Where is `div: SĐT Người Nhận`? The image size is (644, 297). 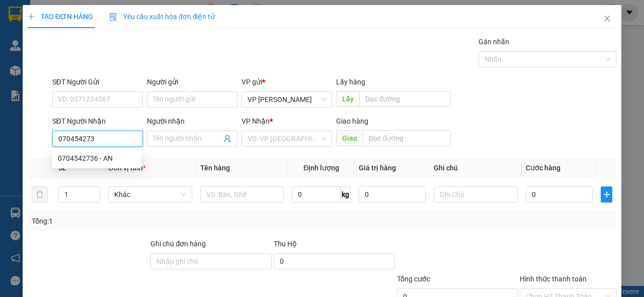 div: SĐT Người Nhận is located at coordinates (98, 121).